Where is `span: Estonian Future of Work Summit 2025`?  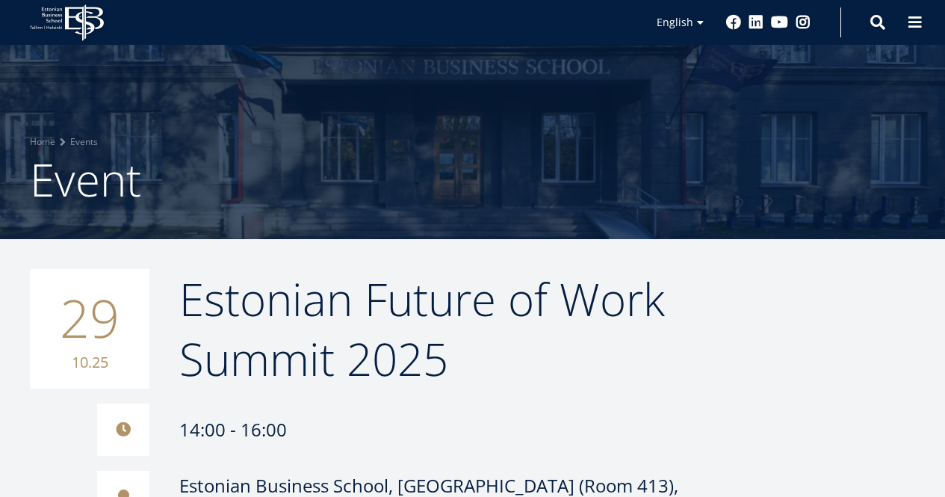
span: Estonian Future of Work Summit 2025 is located at coordinates (422, 329).